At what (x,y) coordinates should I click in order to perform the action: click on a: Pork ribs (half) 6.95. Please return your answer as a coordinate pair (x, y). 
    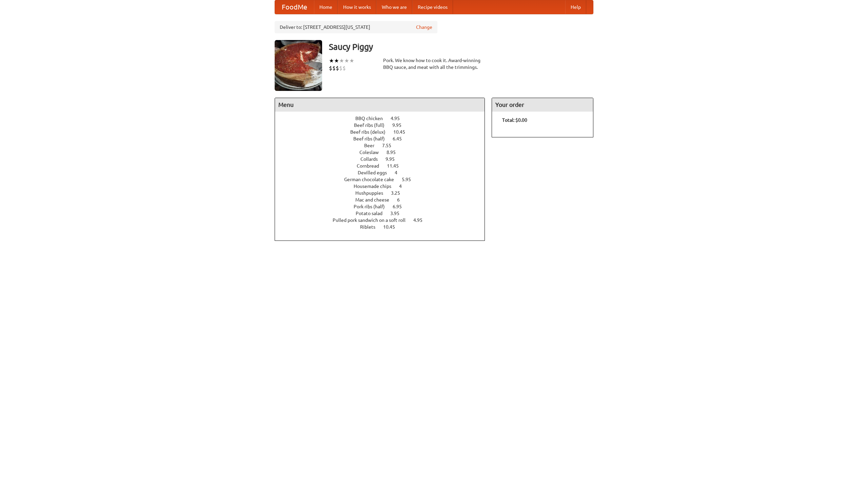
    Looking at the image, I should click on (384, 207).